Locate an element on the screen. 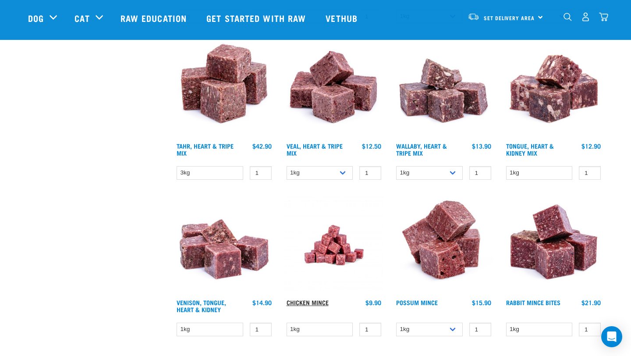 Image resolution: width=631 pixels, height=356 pixels. div: $15.90 is located at coordinates (482, 302).